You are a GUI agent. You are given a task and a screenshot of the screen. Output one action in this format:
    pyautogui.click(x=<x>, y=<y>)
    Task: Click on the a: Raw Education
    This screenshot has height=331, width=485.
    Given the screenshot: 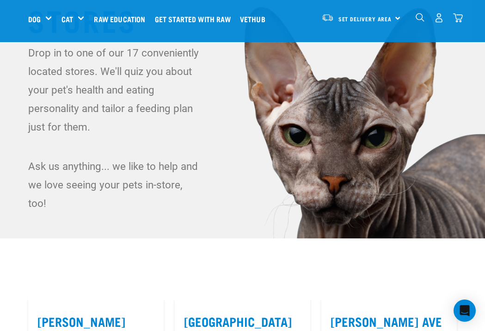 What is the action you would take?
    pyautogui.click(x=122, y=19)
    